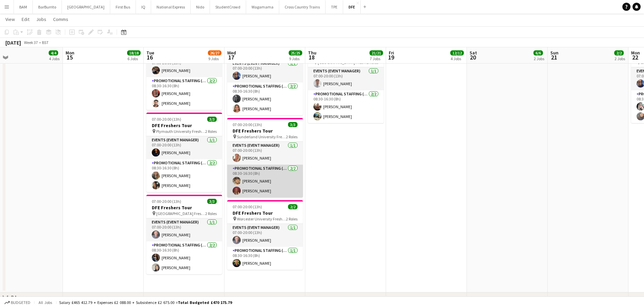  What do you see at coordinates (14, 297) in the screenshot?
I see `div: BA` at bounding box center [14, 297].